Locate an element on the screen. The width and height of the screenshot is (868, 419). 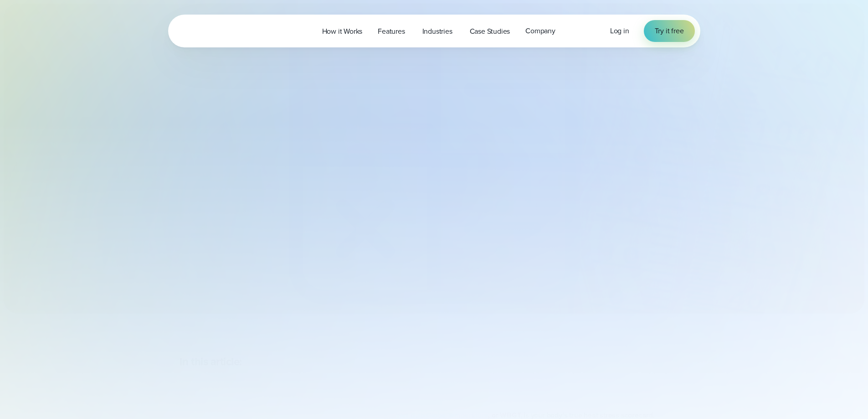
span: Log in is located at coordinates (619, 31).